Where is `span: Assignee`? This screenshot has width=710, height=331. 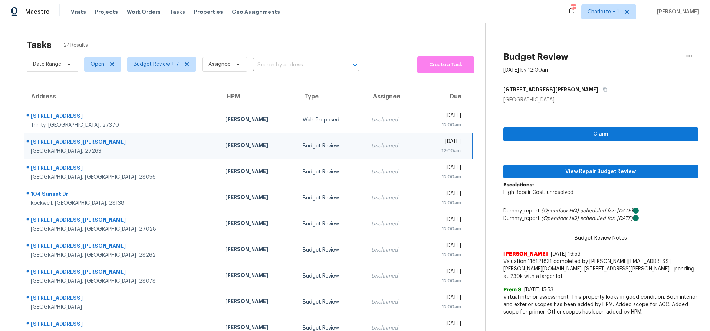
span: Assignee is located at coordinates (219, 64).